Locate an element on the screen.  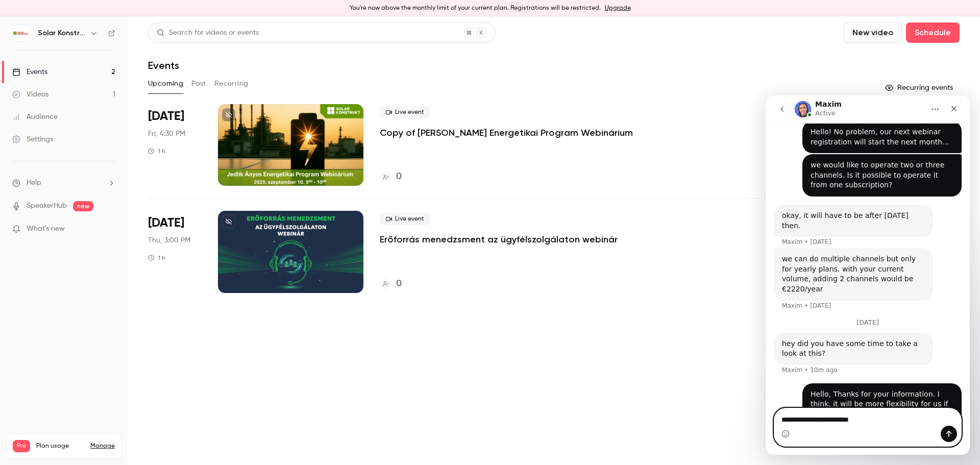
button: go back is located at coordinates (16, 14).